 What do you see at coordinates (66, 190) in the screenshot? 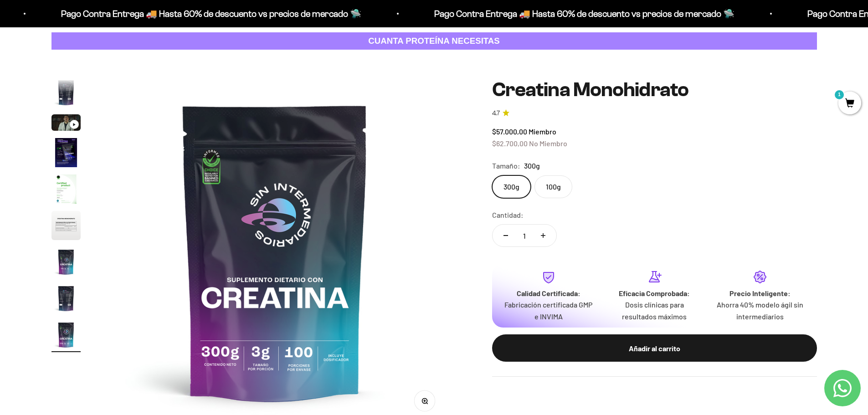
I see `button: Ir al artículo 5` at bounding box center [66, 190].